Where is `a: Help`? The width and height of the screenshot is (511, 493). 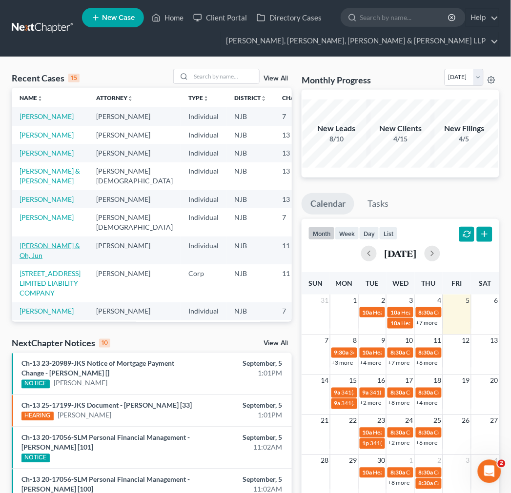 a: Help is located at coordinates (482, 18).